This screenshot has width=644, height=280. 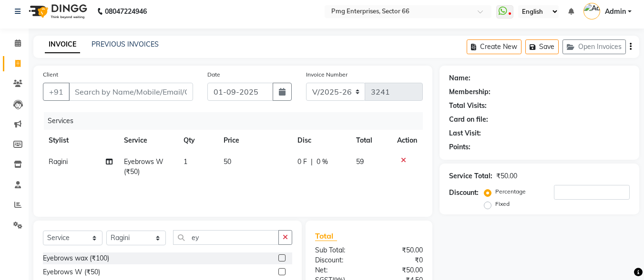 I want to click on span: 0 %, so click(x=322, y=162).